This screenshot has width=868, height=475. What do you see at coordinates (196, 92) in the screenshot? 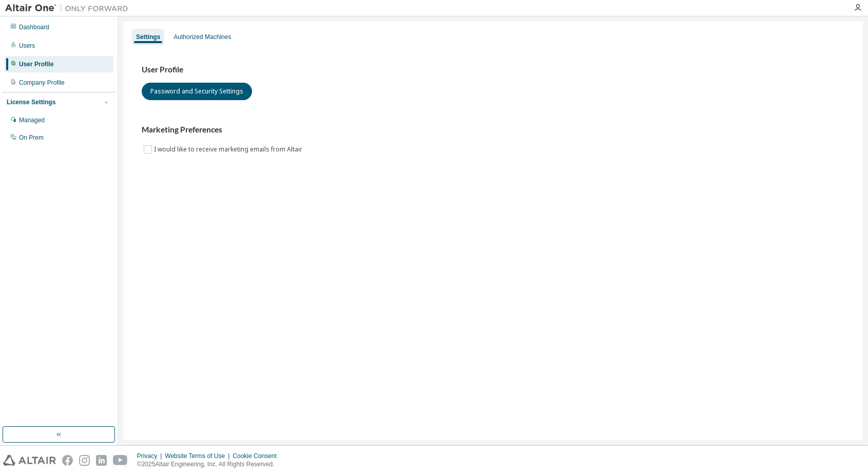
I see `button: Password and Security Settings` at bounding box center [196, 92].